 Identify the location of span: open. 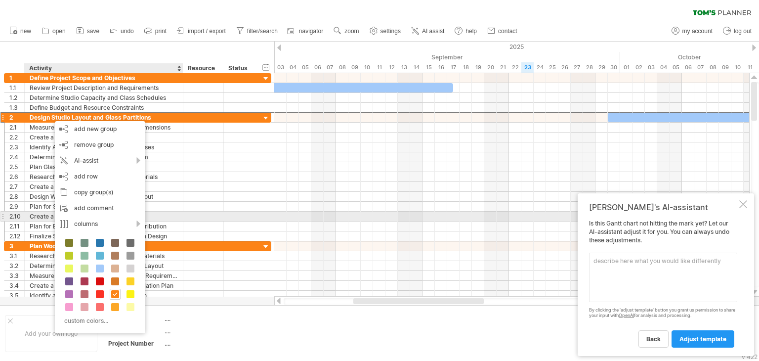
(59, 31).